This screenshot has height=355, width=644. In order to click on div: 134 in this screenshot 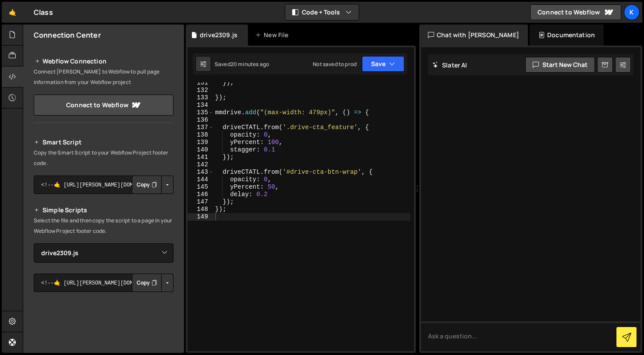, I will do `click(201, 105)`.